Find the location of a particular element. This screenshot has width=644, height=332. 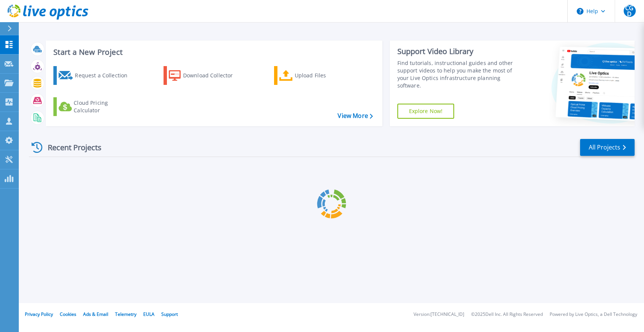

h3: Start a New Project is located at coordinates (213, 52).